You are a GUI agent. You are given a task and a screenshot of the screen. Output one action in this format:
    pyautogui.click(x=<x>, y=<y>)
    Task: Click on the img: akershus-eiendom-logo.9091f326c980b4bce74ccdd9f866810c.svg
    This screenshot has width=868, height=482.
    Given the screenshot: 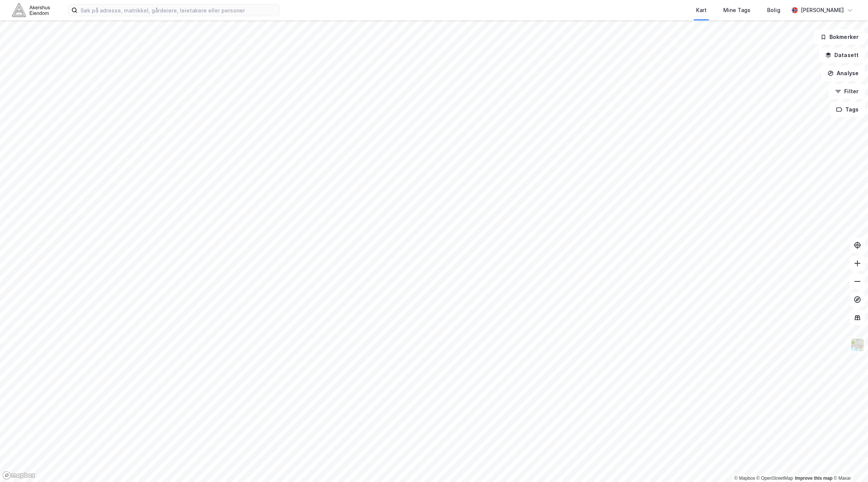 What is the action you would take?
    pyautogui.click(x=31, y=10)
    